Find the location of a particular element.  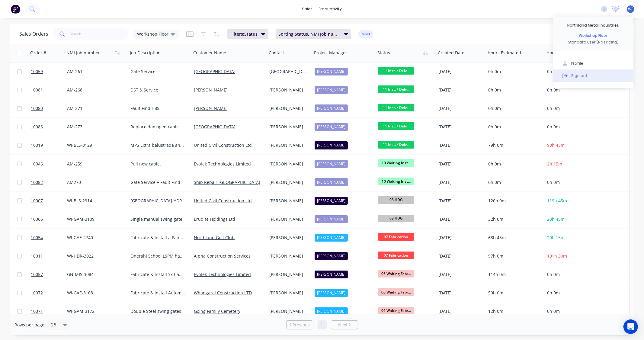

a: Whangarei Construction LTD is located at coordinates (223, 293).